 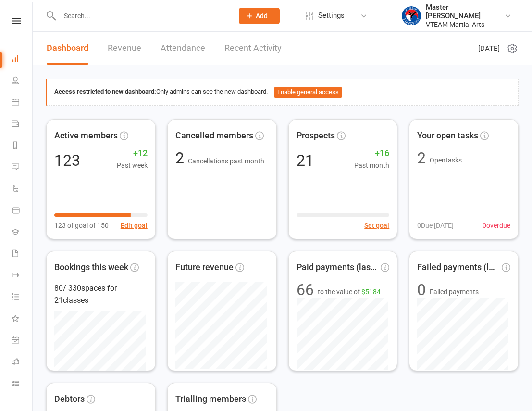 What do you see at coordinates (226, 161) in the screenshot?
I see `span: Cancellations past month` at bounding box center [226, 161].